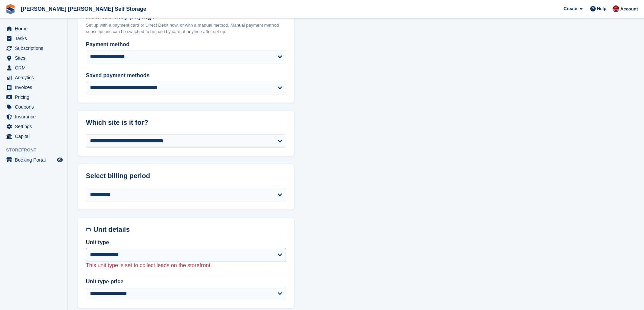  Describe the element at coordinates (189, 229) in the screenshot. I see `h2: Unit details` at that location.